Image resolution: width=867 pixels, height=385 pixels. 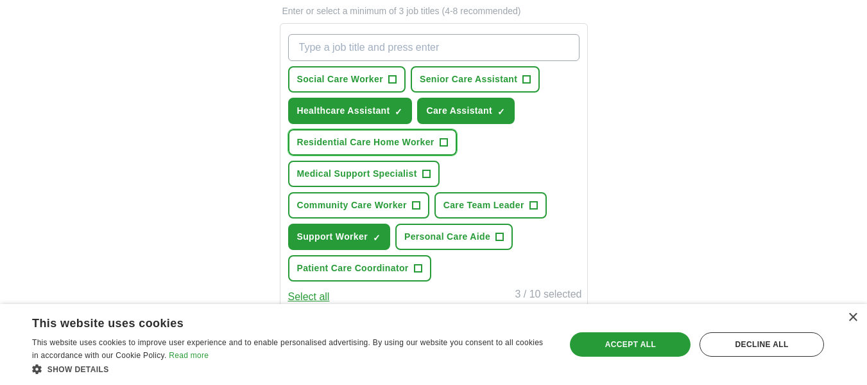 I want to click on span: Patient Care Coordinator, so click(x=353, y=268).